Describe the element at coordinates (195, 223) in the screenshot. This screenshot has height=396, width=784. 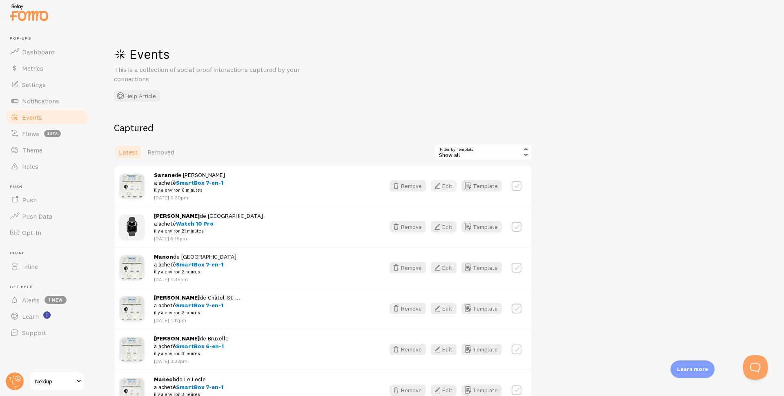
I see `span: Watch 10 Pro` at that location.